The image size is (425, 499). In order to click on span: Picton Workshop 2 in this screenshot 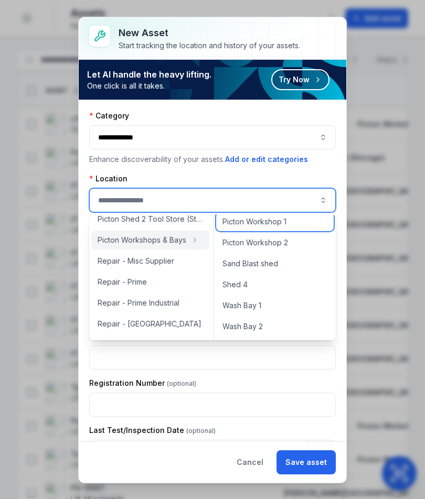, I will do `click(255, 243)`.